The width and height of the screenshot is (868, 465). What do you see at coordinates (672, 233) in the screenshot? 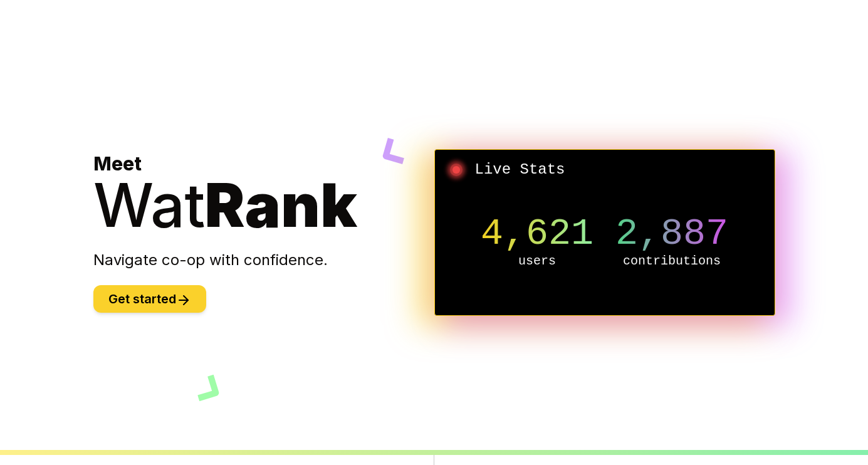
I see `p: 2,887` at bounding box center [672, 233].